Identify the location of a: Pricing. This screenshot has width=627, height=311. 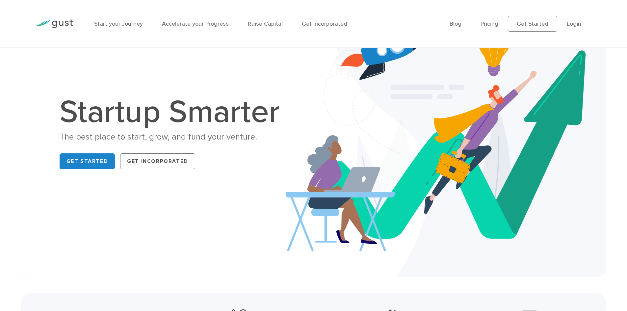
(489, 24).